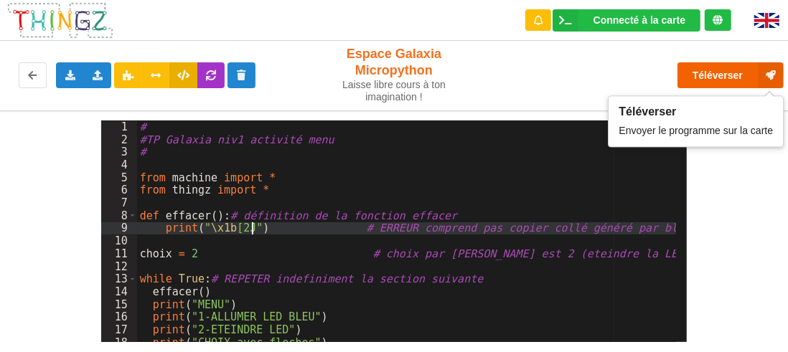  I want to click on div: Tu es connecté au serveur de création de Thingz, so click(718, 20).